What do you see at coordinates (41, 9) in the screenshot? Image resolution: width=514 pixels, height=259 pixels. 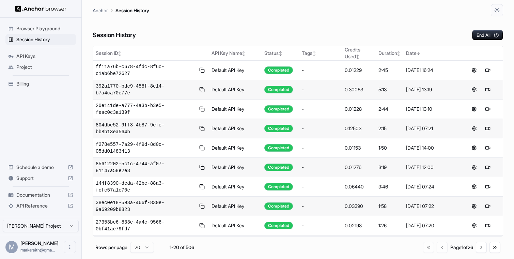 I see `img: Anchor Logo` at bounding box center [41, 9].